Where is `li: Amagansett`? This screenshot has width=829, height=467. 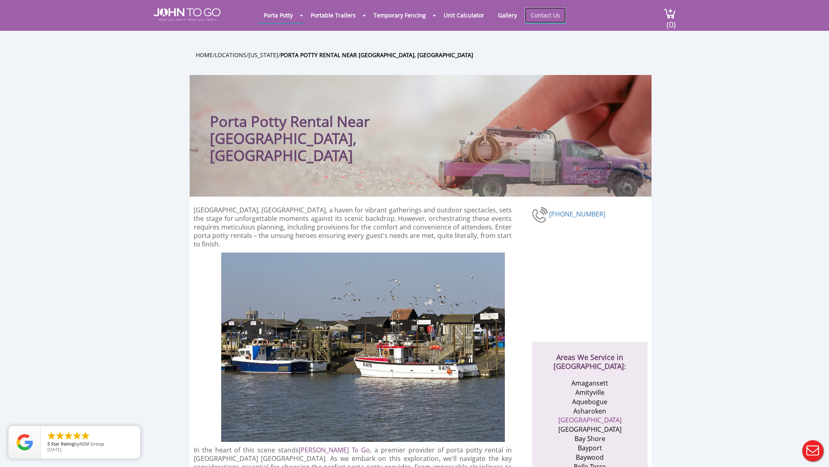 li: Amagansett is located at coordinates (589, 383).